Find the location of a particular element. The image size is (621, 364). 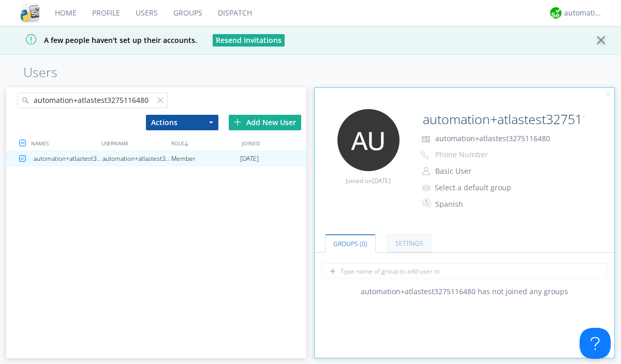

img: 373638.png is located at coordinates (368, 140).